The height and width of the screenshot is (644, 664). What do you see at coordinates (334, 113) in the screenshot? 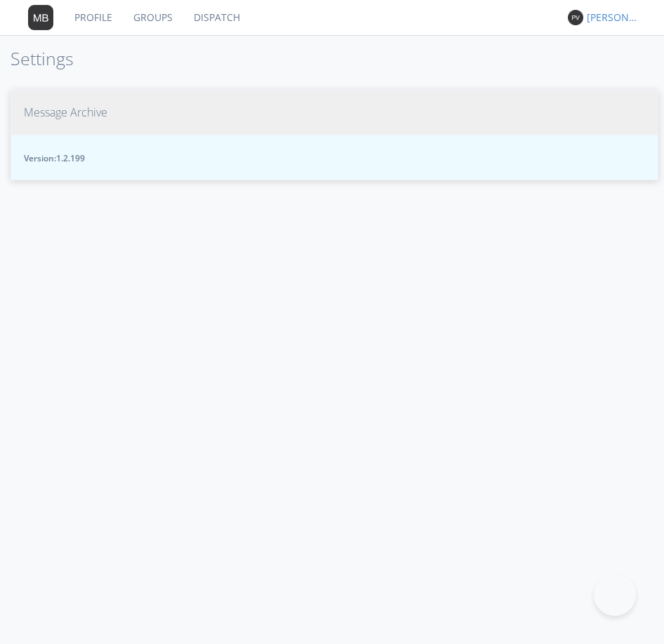
I see `button: Message Archive` at bounding box center [334, 113].